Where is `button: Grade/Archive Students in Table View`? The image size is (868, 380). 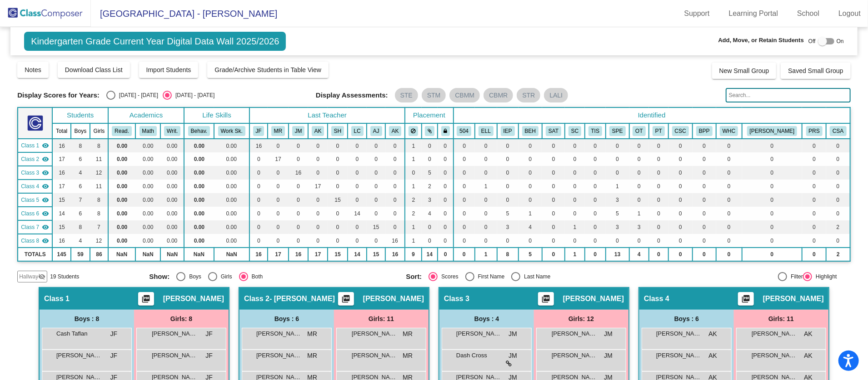
button: Grade/Archive Students in Table View is located at coordinates (268, 70).